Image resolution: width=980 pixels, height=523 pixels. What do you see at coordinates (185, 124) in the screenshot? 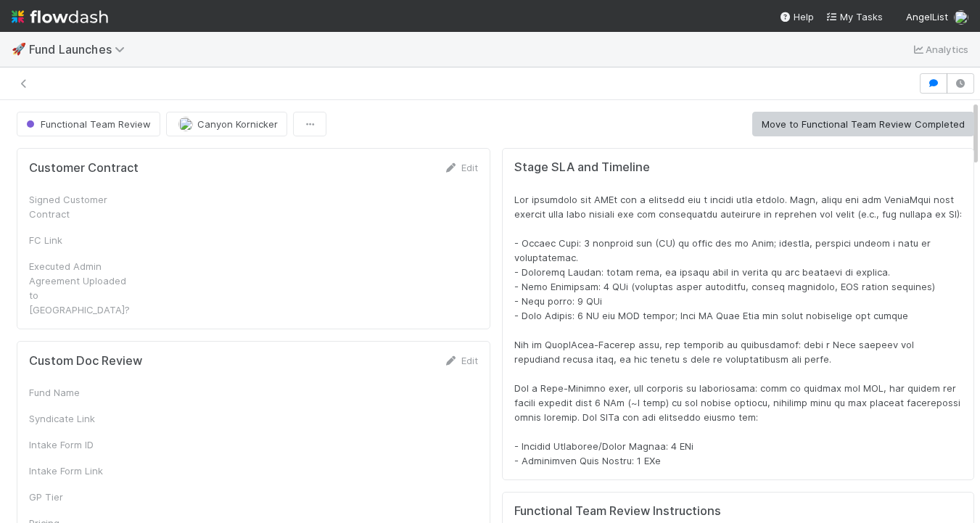
I see `img: avatar_d1f4bd1b-0b26-4d9b-b8ad-69b413583d95.png` at bounding box center [185, 124].